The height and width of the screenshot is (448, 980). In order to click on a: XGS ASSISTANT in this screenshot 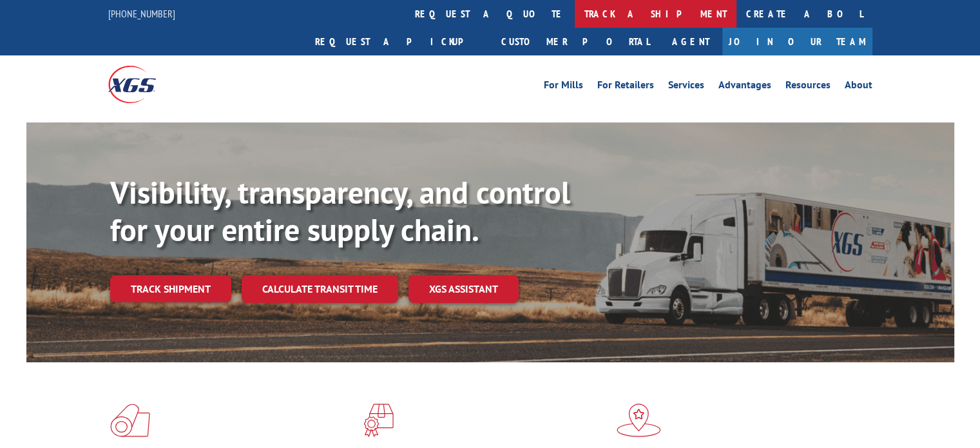, I will do `click(463, 288)`.